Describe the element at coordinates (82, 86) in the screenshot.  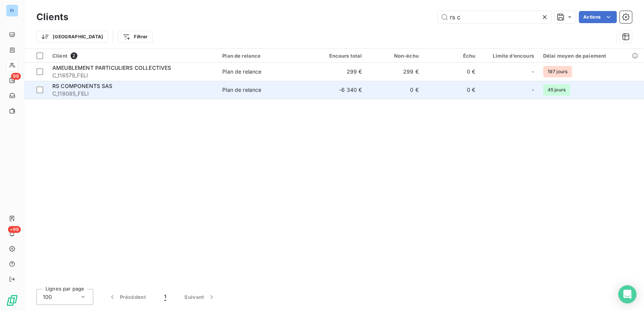
I see `span: RS COMPONENTS SAS` at that location.